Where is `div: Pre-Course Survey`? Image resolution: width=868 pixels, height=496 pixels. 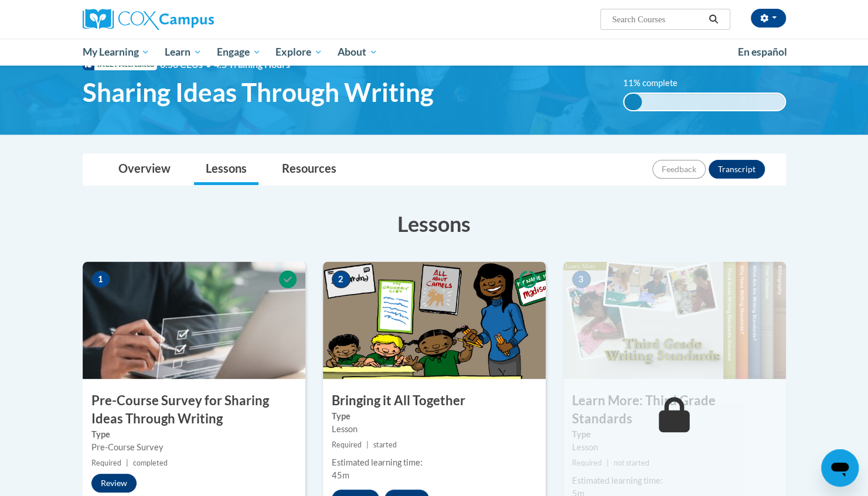
div: Pre-Course Survey is located at coordinates (194, 448).